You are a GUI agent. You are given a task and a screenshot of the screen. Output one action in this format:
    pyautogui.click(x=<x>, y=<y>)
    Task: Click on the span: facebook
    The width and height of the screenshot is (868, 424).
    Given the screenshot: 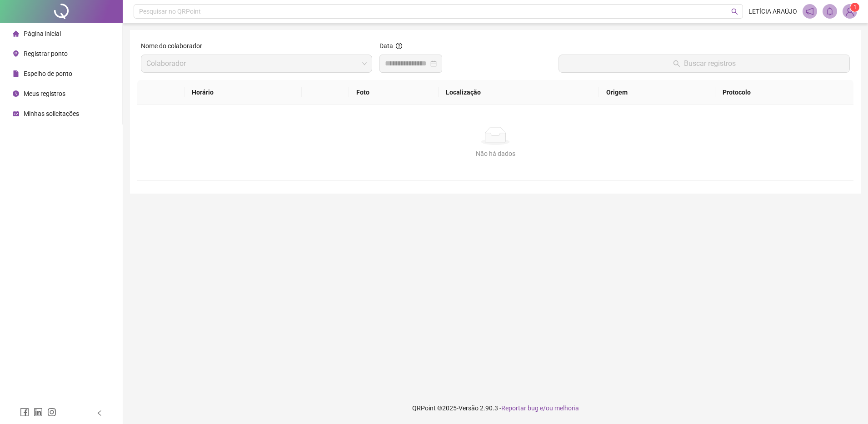 What is the action you would take?
    pyautogui.click(x=25, y=412)
    